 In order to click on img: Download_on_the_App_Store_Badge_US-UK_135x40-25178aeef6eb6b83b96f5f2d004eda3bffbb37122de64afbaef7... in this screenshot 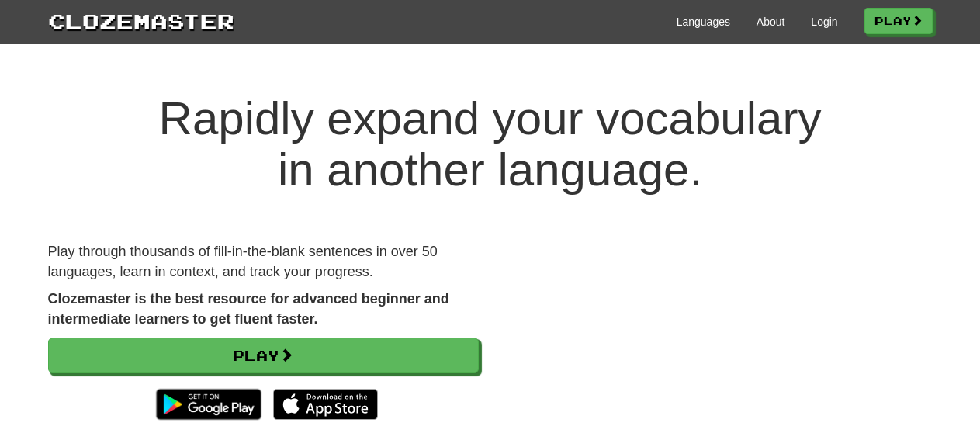, I will do `click(325, 405)`.